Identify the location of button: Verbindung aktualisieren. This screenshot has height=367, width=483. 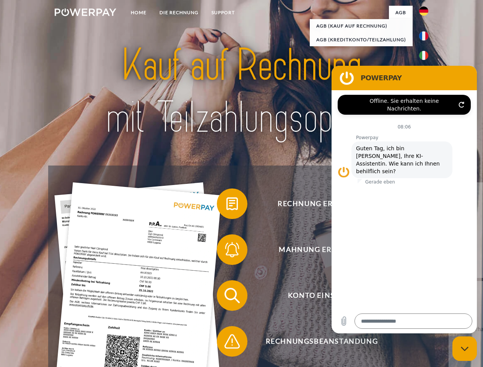
(130, 39).